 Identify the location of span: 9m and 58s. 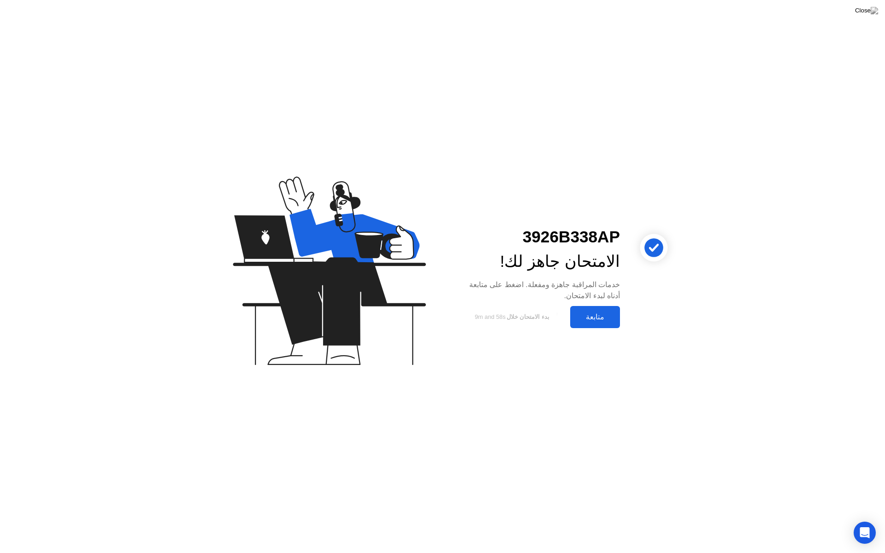
(490, 317).